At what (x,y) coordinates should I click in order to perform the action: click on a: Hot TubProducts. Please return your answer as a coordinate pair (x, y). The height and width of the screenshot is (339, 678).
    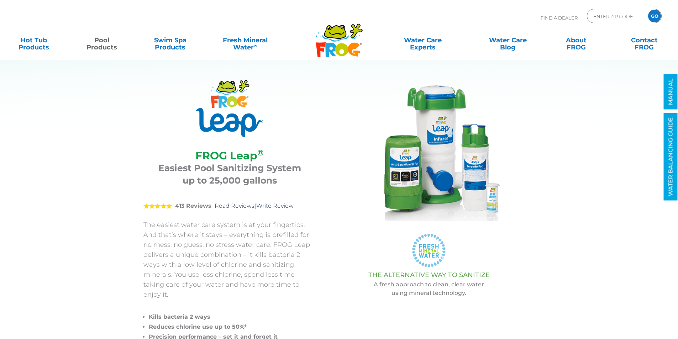
    Looking at the image, I should click on (33, 40).